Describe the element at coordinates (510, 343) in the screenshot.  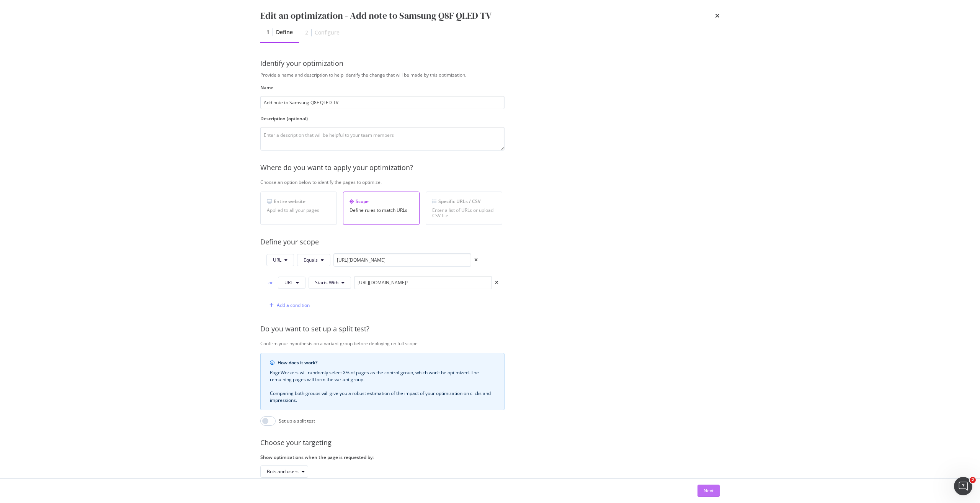
I see `div: Confirm your hypothesis on a variant group before deploying on full scope` at that location.